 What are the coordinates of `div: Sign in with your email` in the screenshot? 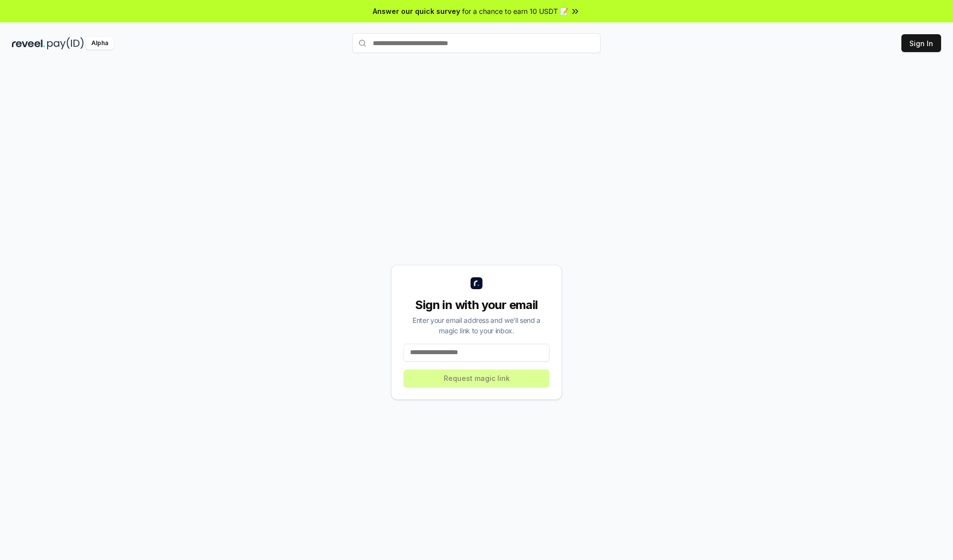 It's located at (476, 305).